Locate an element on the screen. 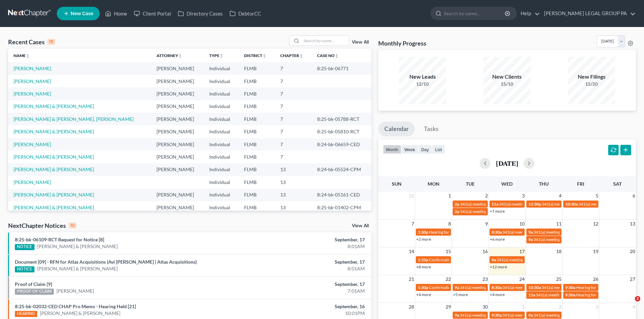  span: 20 is located at coordinates (633, 251).